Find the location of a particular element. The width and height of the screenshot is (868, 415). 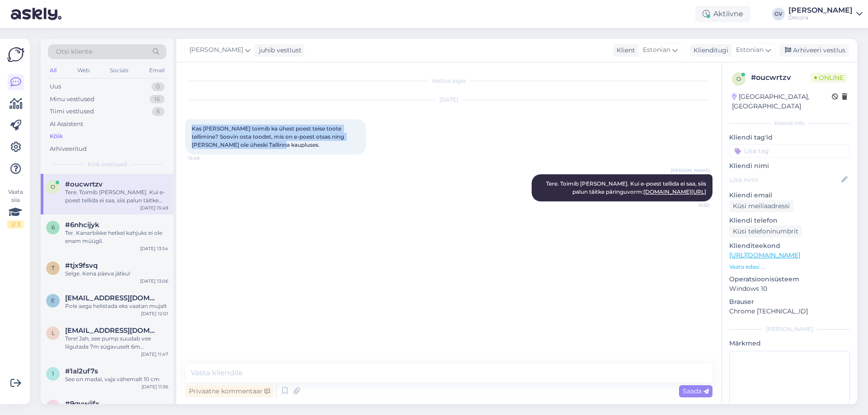

div: Klienditugi is located at coordinates (708, 50).